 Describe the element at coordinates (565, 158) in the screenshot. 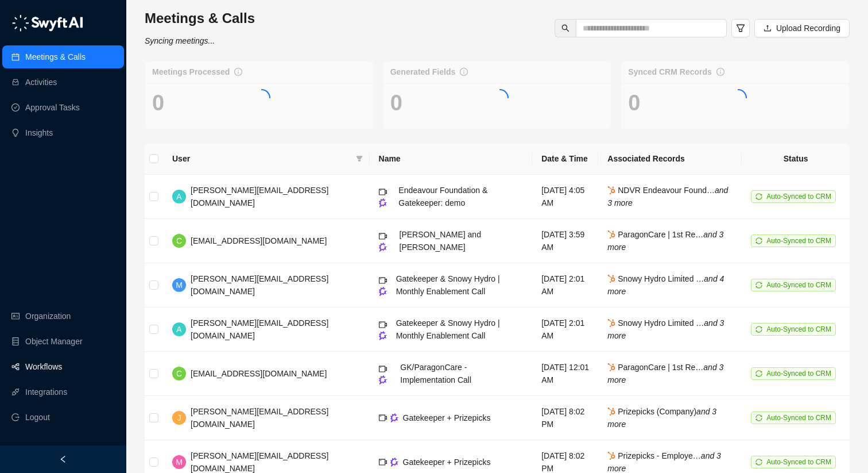

I see `th: Date & Time` at that location.